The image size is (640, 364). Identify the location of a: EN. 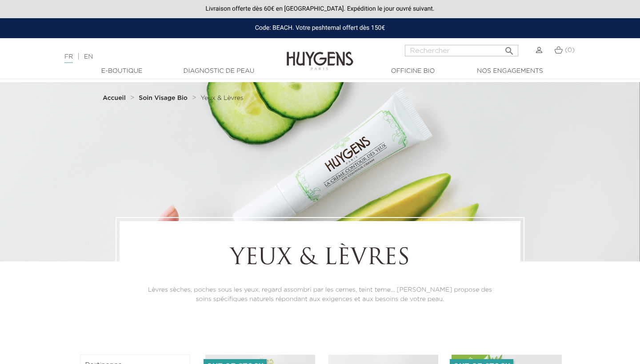
(89, 56).